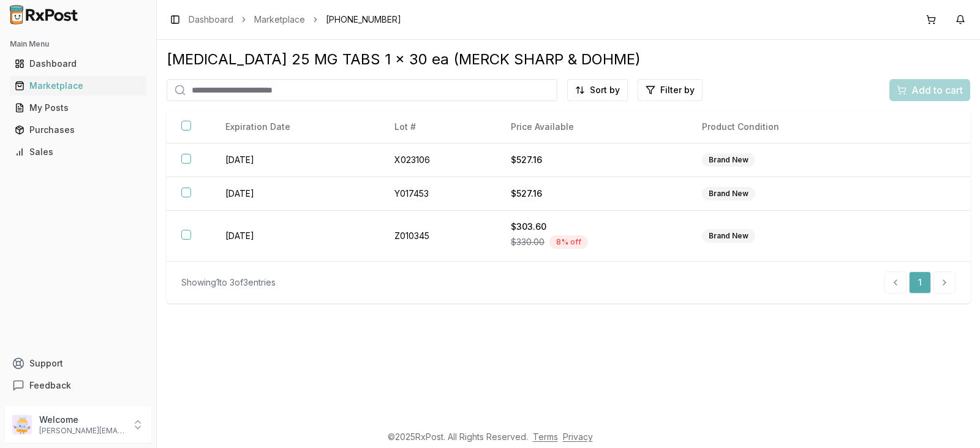 This screenshot has height=448, width=980. I want to click on th: Lot #, so click(438, 127).